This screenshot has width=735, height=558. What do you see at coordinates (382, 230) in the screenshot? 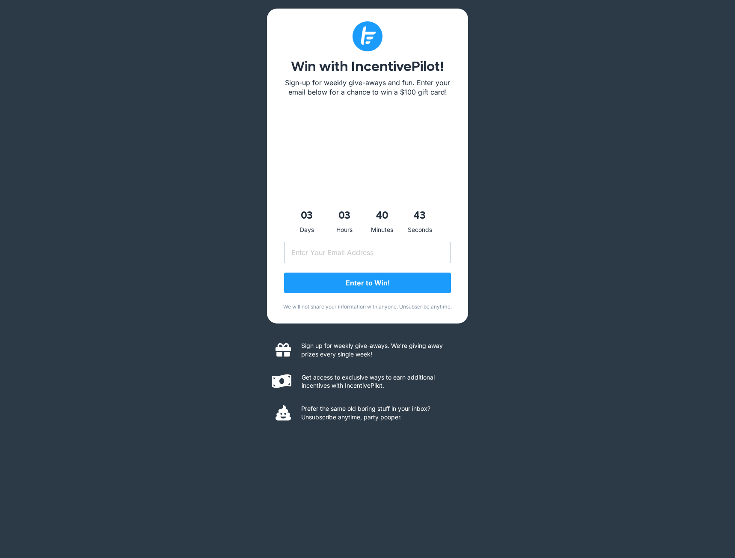
I see `div: Minutes` at bounding box center [382, 230].